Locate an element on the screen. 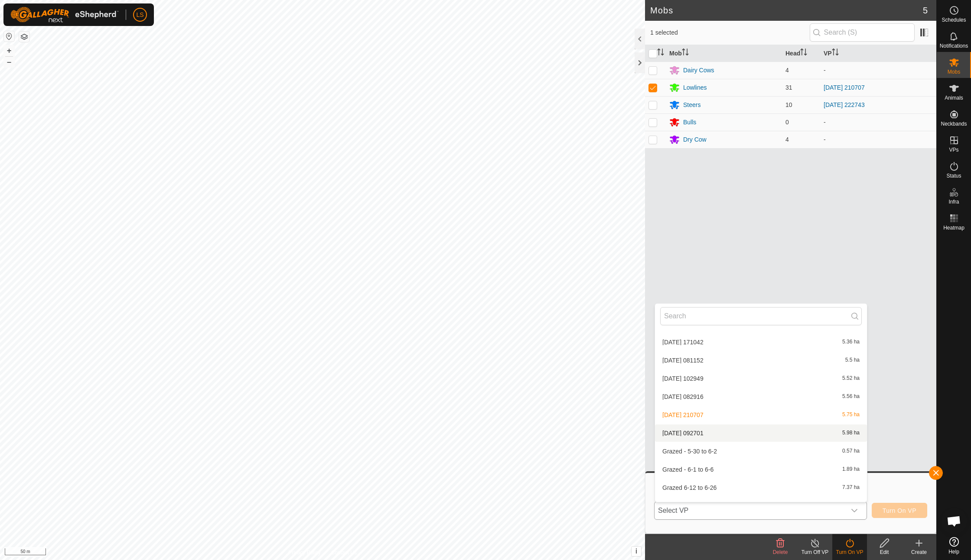 This screenshot has width=971, height=560. span: Select VP is located at coordinates (750, 511).